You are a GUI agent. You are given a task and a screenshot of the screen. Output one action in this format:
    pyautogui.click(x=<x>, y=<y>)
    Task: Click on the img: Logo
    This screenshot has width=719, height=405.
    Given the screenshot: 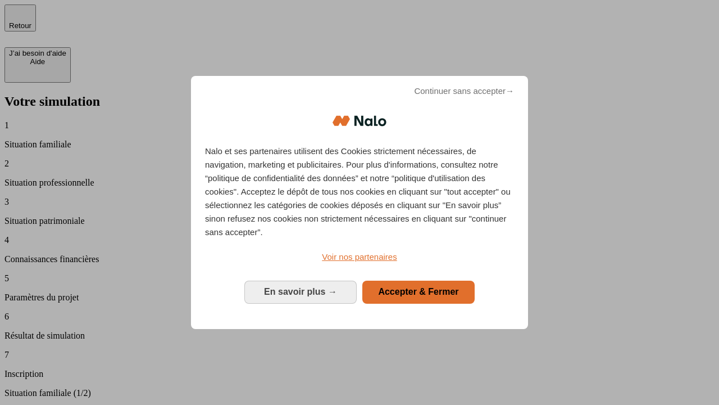 What is the action you would take?
    pyautogui.click(x=360, y=121)
    